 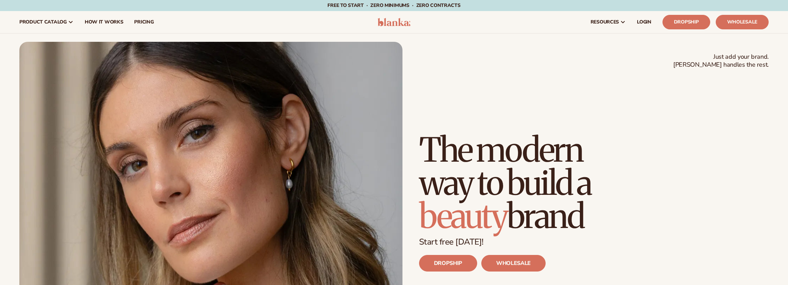 What do you see at coordinates (144, 22) in the screenshot?
I see `a: pricing` at bounding box center [144, 22].